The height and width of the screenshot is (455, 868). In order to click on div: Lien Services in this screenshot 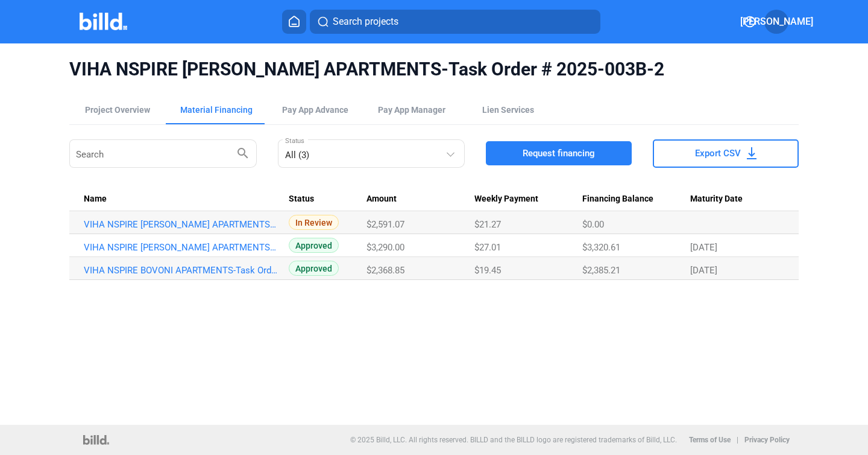, I will do `click(508, 109)`.